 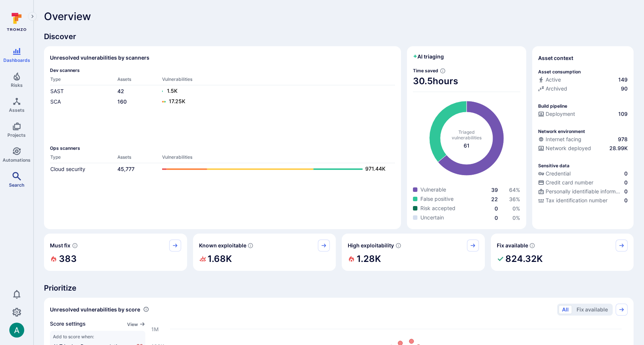 I want to click on a: 17.25K, so click(x=275, y=102).